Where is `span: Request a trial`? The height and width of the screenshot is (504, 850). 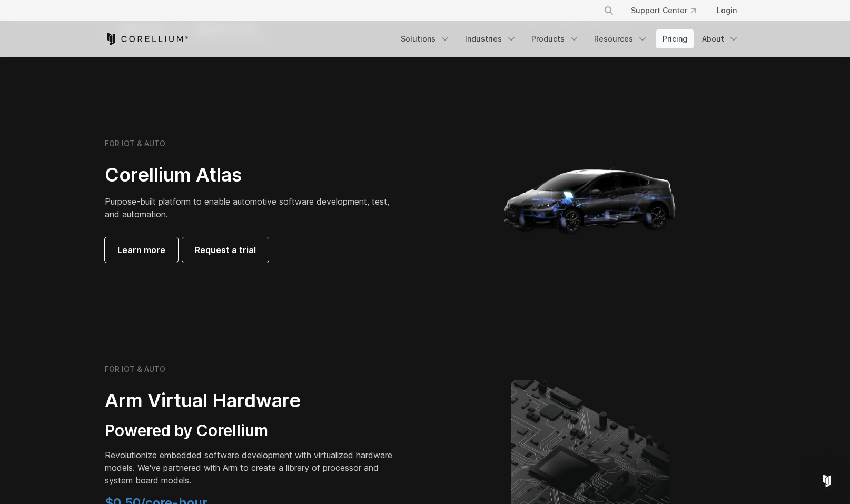
span: Request a trial is located at coordinates (225, 250).